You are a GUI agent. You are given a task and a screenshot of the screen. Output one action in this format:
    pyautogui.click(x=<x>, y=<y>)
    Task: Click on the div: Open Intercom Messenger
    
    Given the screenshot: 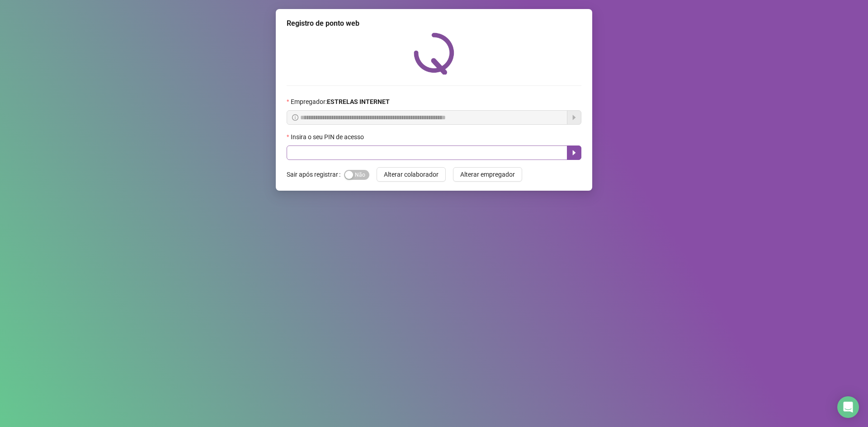 What is the action you would take?
    pyautogui.click(x=848, y=407)
    